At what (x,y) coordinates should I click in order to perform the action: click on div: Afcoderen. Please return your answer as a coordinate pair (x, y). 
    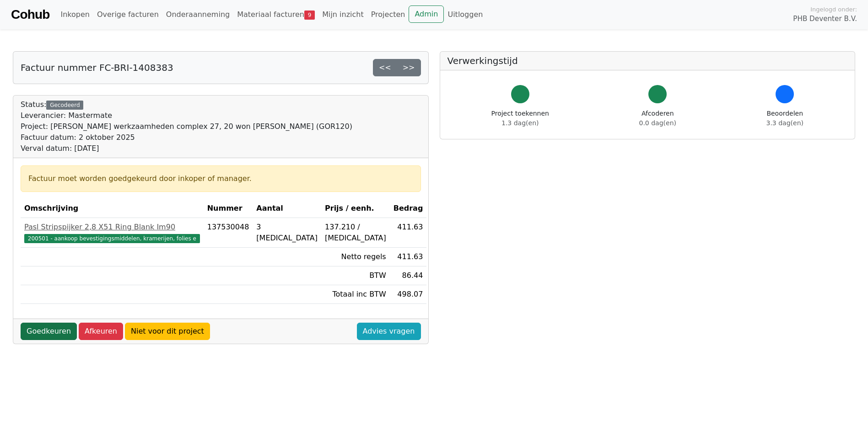
    Looking at the image, I should click on (658, 118).